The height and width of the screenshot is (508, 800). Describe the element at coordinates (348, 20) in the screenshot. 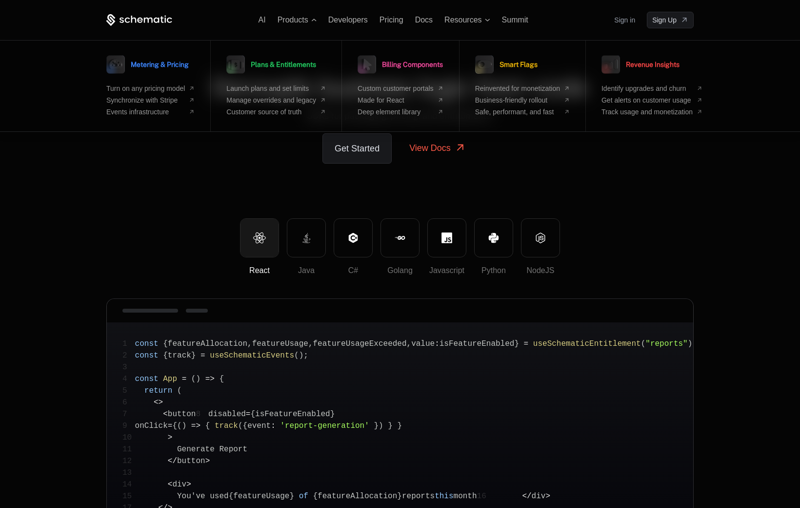

I see `a: Developers` at that location.